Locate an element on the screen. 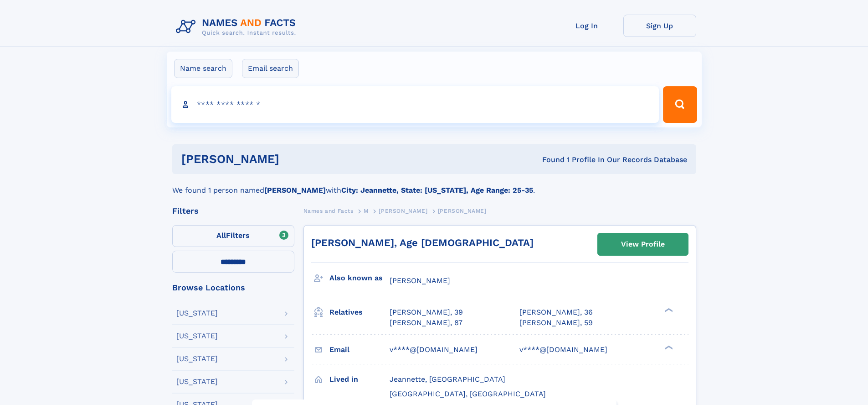 Image resolution: width=868 pixels, height=405 pixels. a: Log In is located at coordinates (587, 25).